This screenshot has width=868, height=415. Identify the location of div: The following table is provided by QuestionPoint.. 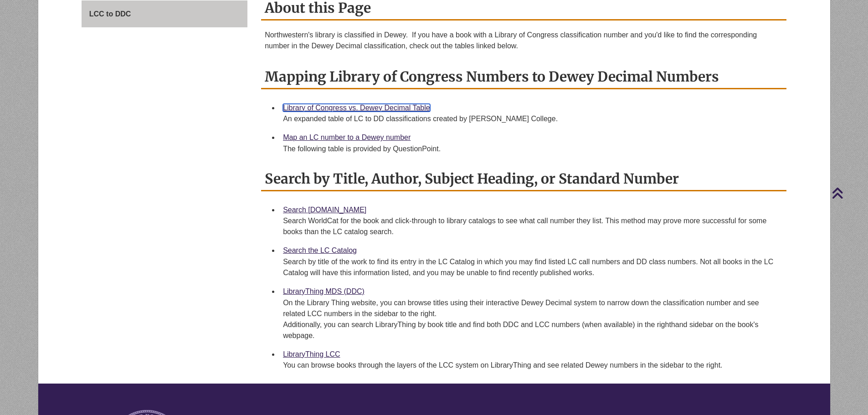
(530, 149).